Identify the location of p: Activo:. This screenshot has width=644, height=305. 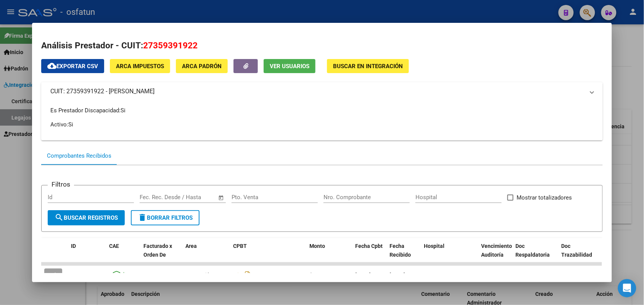
(322, 124).